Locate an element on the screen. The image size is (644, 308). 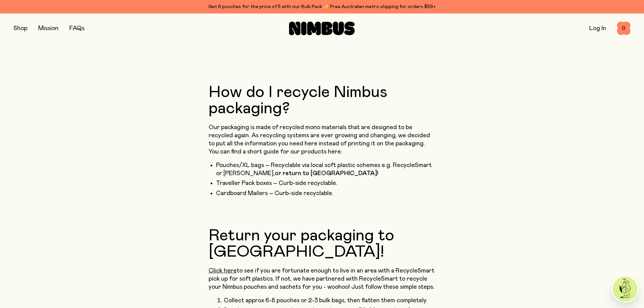
a: Click here is located at coordinates (222, 271).